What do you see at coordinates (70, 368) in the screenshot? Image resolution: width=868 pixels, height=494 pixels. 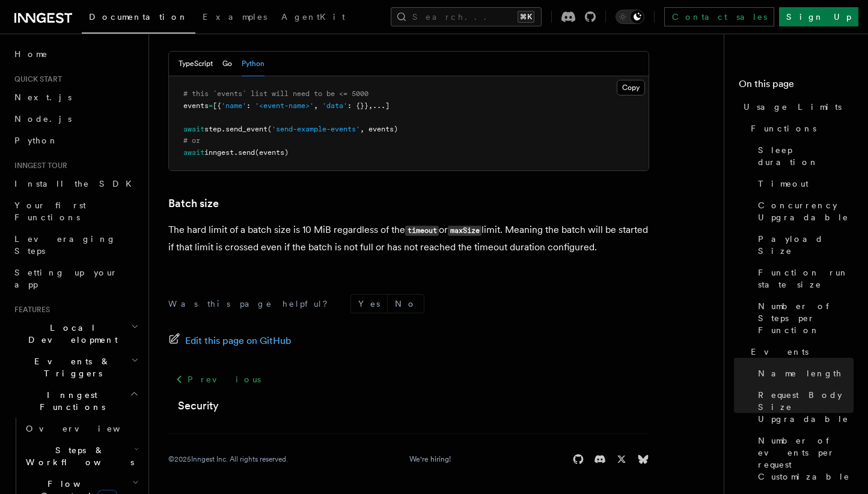 I see `span: Events & Triggers` at bounding box center [70, 368].